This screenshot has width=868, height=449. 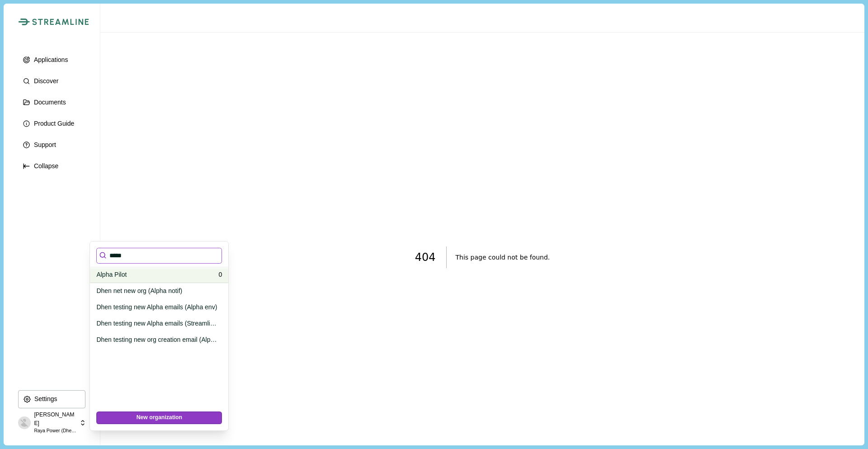 What do you see at coordinates (52, 166) in the screenshot?
I see `a: Expand` at bounding box center [52, 166].